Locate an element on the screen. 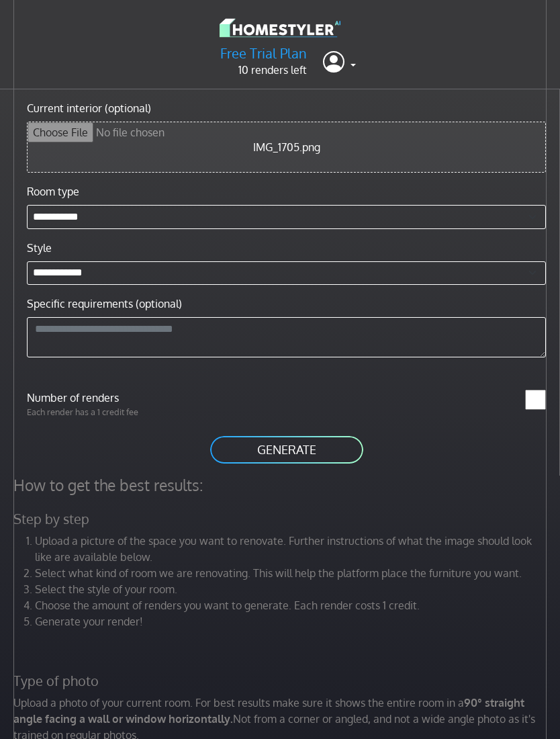  h5: Step by step is located at coordinates (281, 519).